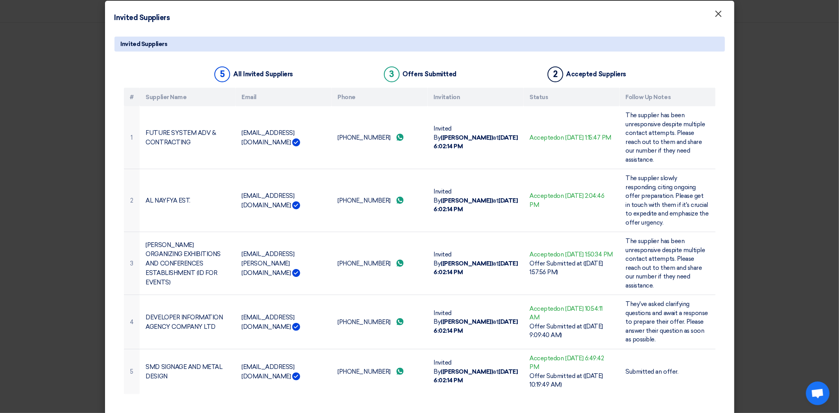  What do you see at coordinates (166, 97) in the screenshot?
I see `font: Supplier Name` at bounding box center [166, 97].